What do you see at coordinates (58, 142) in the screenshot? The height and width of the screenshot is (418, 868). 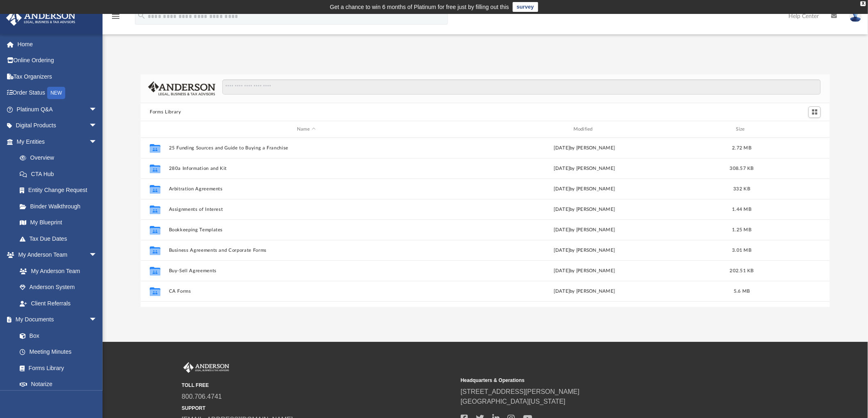 I see `a: My Entitiesarrow_drop_down` at bounding box center [58, 142].